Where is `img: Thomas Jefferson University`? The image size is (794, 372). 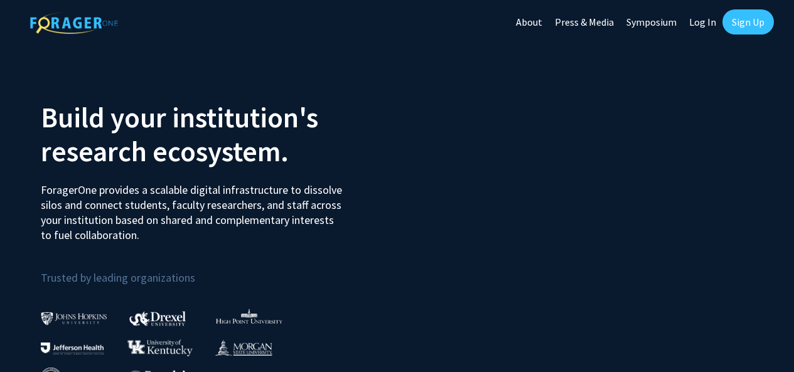 img: Thomas Jefferson University is located at coordinates (72, 348).